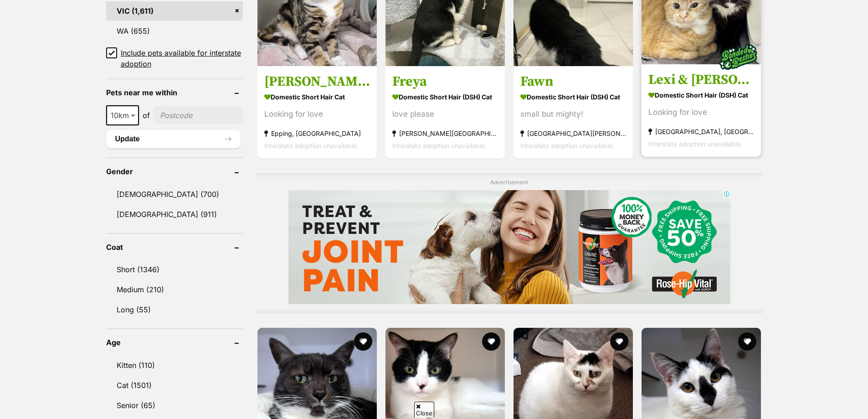 The width and height of the screenshot is (868, 419). Describe the element at coordinates (174, 309) in the screenshot. I see `a: Long (55)` at that location.